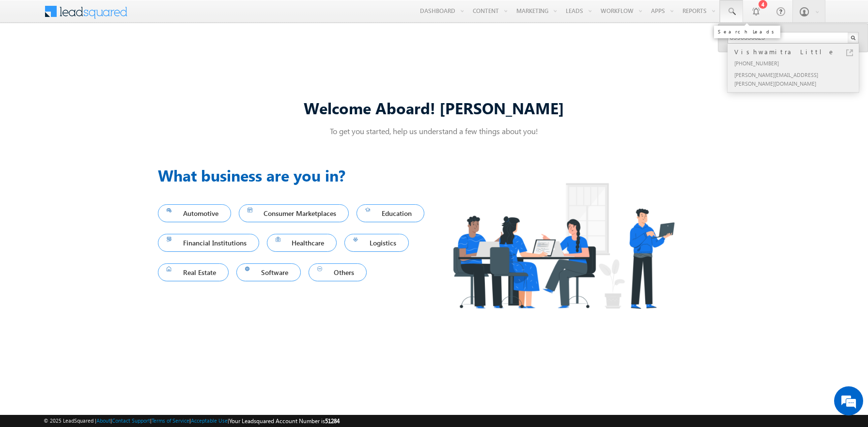 This screenshot has width=868, height=427. Describe the element at coordinates (209, 420) in the screenshot. I see `a: Acceptable Use` at that location.